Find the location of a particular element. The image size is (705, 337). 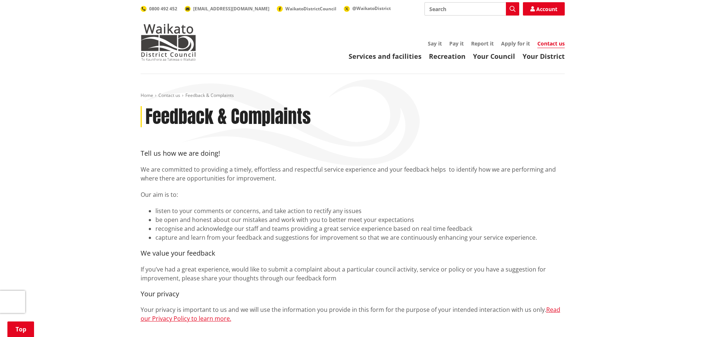

a: Recreation is located at coordinates (447, 56).